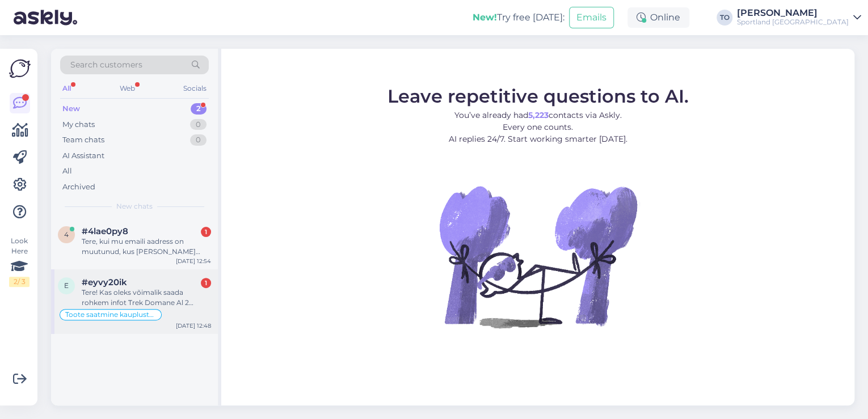  What do you see at coordinates (20, 261) in the screenshot?
I see `div: Look Here` at bounding box center [20, 261].